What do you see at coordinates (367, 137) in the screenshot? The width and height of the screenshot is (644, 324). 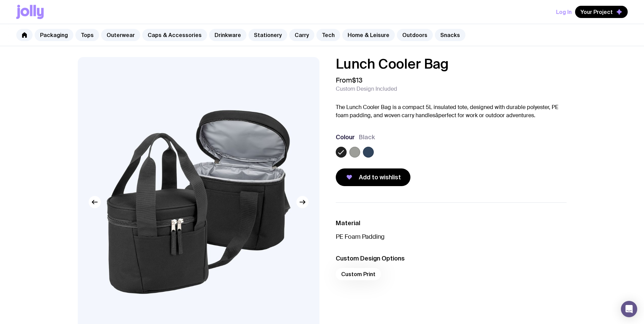 I see `span: Black` at bounding box center [367, 137].